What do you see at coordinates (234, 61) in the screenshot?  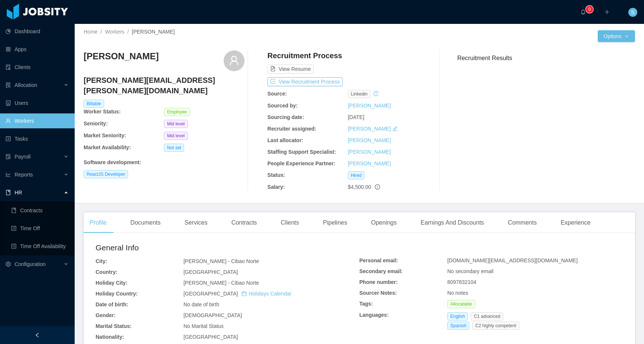 I see `i: icon: user` at bounding box center [234, 61].